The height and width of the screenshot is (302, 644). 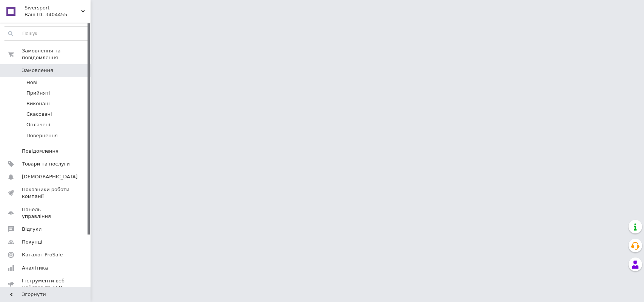 I want to click on span: Замовлення та повідомлення, so click(x=56, y=54).